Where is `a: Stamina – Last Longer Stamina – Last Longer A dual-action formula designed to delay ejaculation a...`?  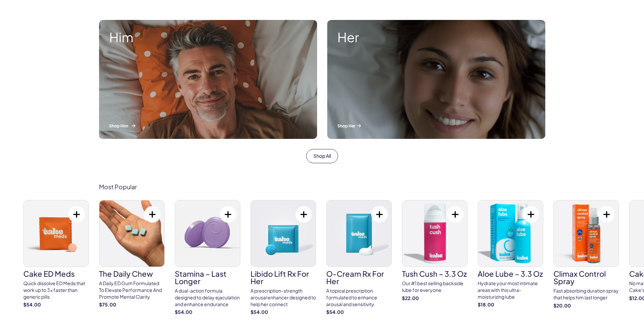 a: Stamina – Last Longer Stamina – Last Longer A dual-action formula designed to delay ejaculation a... is located at coordinates (208, 258).